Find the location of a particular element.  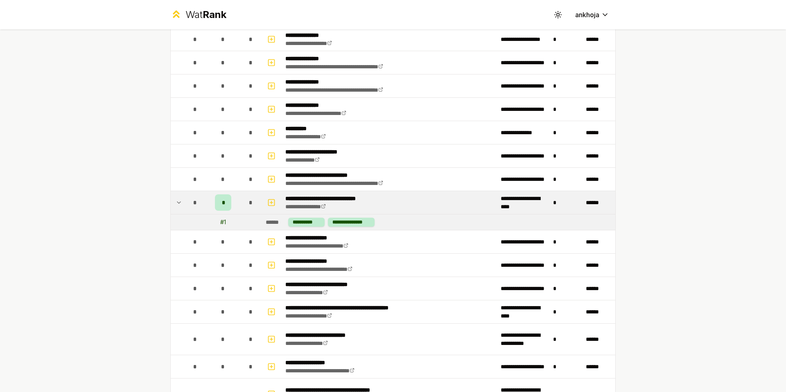

div: Wat is located at coordinates (206, 15).